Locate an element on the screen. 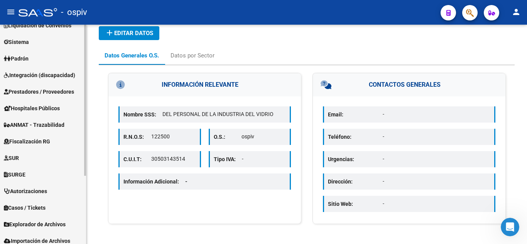 This screenshot has width=527, height=244. span: Hospitales Públicos is located at coordinates (32, 108).